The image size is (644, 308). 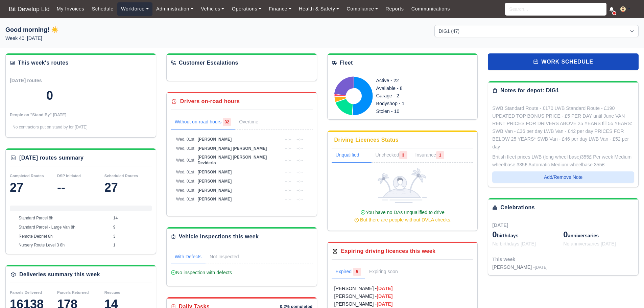 I want to click on a: Insurance, so click(x=430, y=155).